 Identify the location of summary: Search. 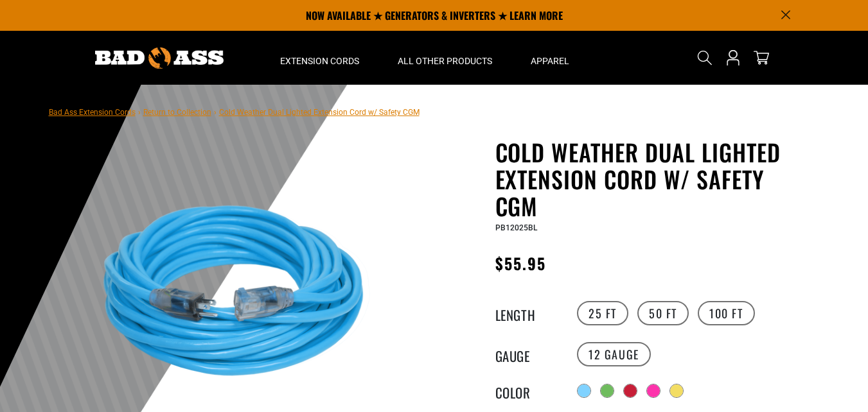
(704, 58).